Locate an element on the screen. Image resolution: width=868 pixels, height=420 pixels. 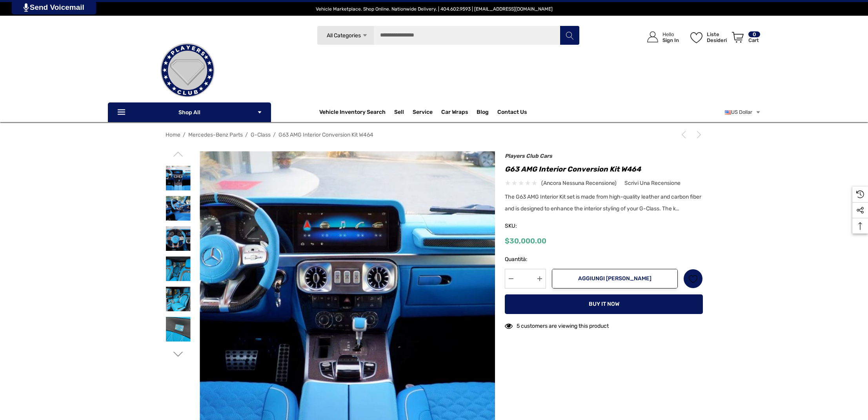
img: PjwhLS0gR2VuZXJhdG9yOiBHcmF2aXQuaW8gLS0+PHN2ZyB4bWxucz0iaHR0cDovL3d3dy53My5vcmcvMjAwMC9zdmciIHhtb... is located at coordinates (26, 7).